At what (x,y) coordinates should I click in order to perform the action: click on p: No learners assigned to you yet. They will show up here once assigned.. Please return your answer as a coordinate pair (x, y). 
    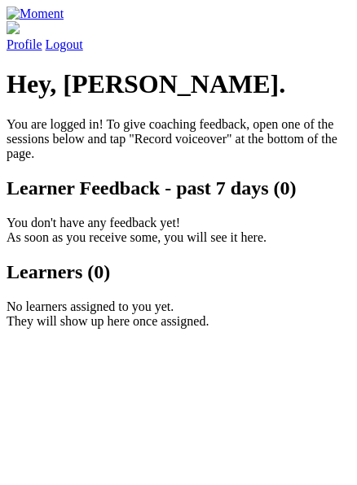
    Looking at the image, I should click on (178, 314).